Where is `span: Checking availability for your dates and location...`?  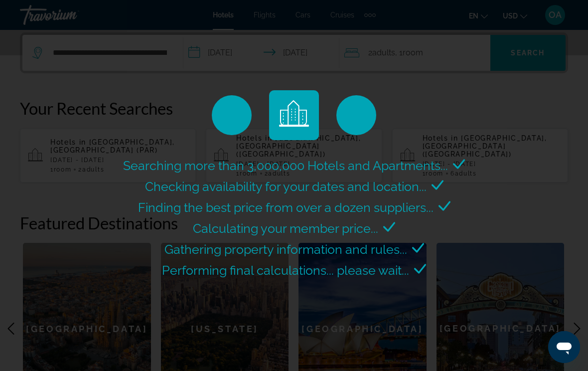 span: Checking availability for your dates and location... is located at coordinates (286, 186).